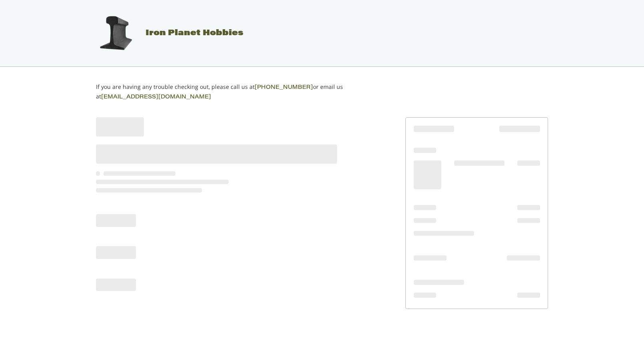 The image size is (644, 341). I want to click on span: Iron Planet Hobbies, so click(194, 33).